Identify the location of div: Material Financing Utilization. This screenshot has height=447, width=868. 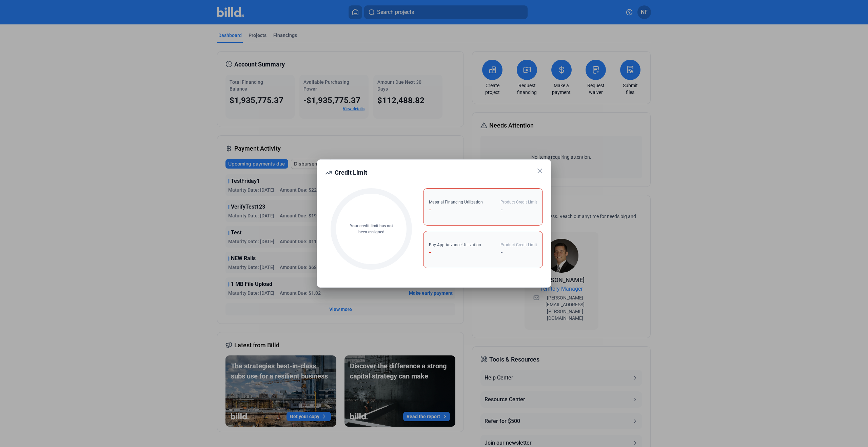
(456, 202).